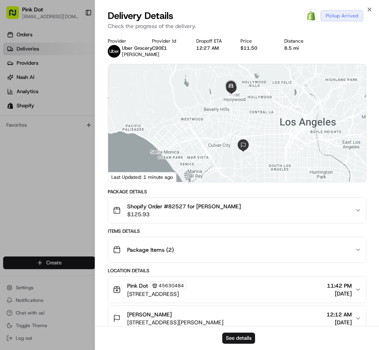 The width and height of the screenshot is (379, 350). I want to click on span: API Documentation, so click(101, 181).